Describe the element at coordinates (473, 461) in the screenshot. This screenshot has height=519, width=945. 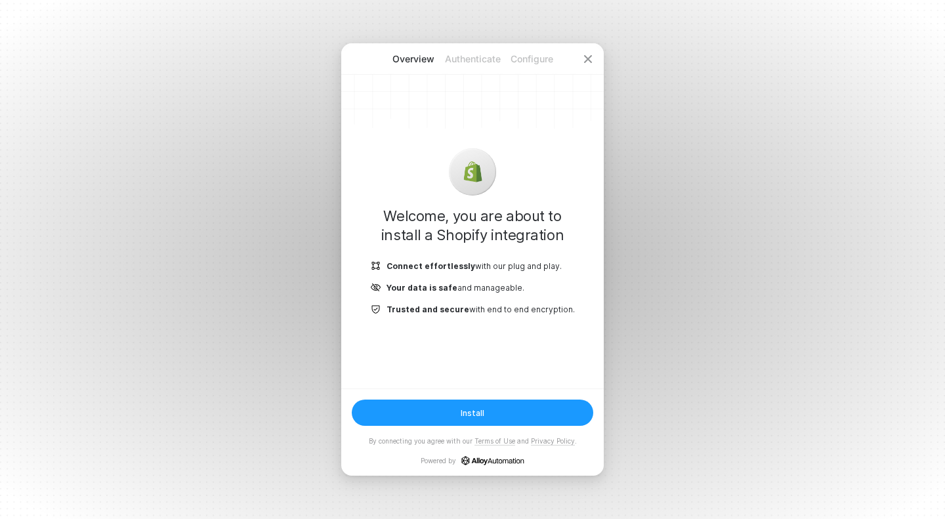
I see `p: Powered by` at that location.